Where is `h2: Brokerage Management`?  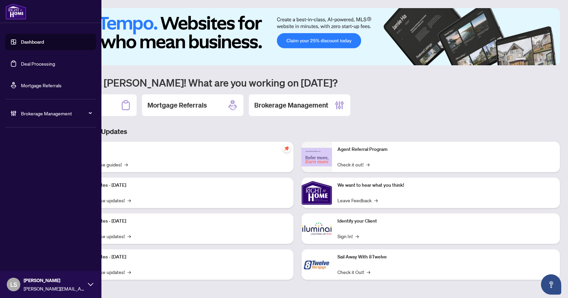 h2: Brokerage Management is located at coordinates (291, 105).